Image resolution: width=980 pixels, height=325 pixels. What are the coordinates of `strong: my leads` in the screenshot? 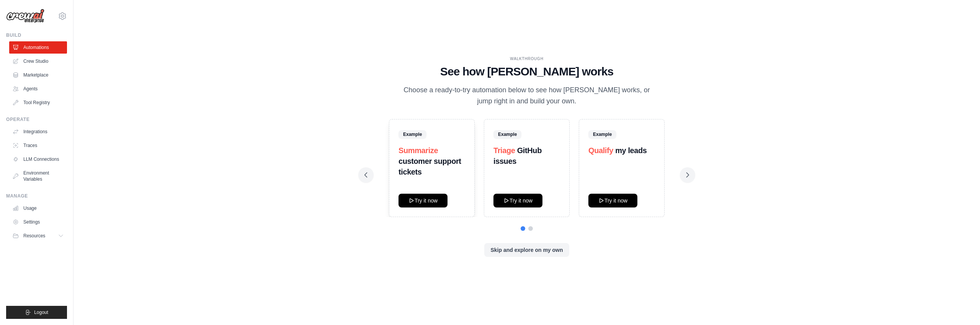 It's located at (631, 151).